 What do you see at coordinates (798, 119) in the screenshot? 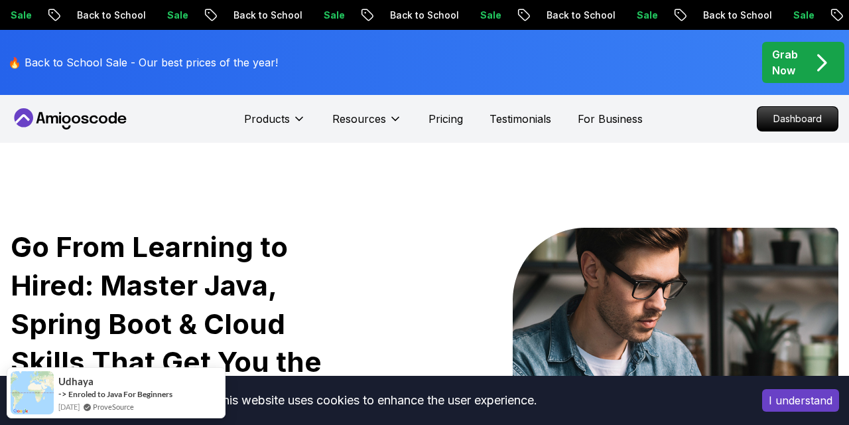
I see `p: Dashboard` at bounding box center [798, 119].